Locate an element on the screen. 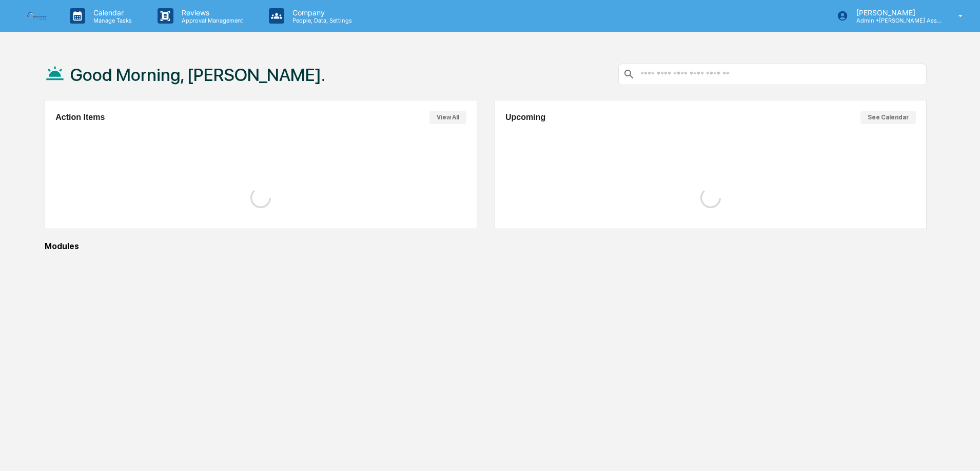 This screenshot has width=980, height=471. h2: Action Items is located at coordinates (80, 117).